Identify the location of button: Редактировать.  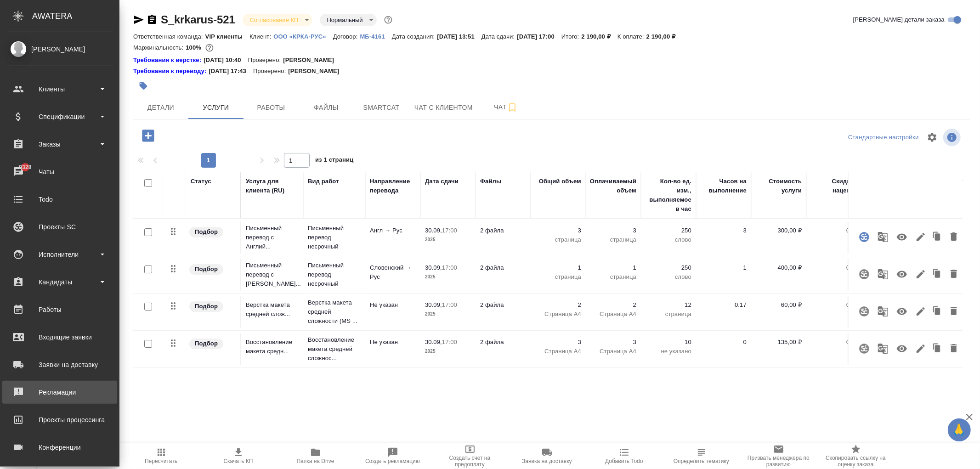
(920, 237).